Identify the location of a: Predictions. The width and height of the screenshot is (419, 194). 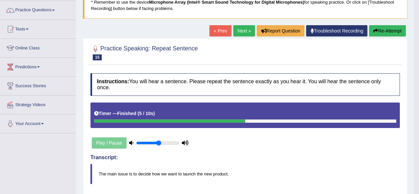
(38, 66).